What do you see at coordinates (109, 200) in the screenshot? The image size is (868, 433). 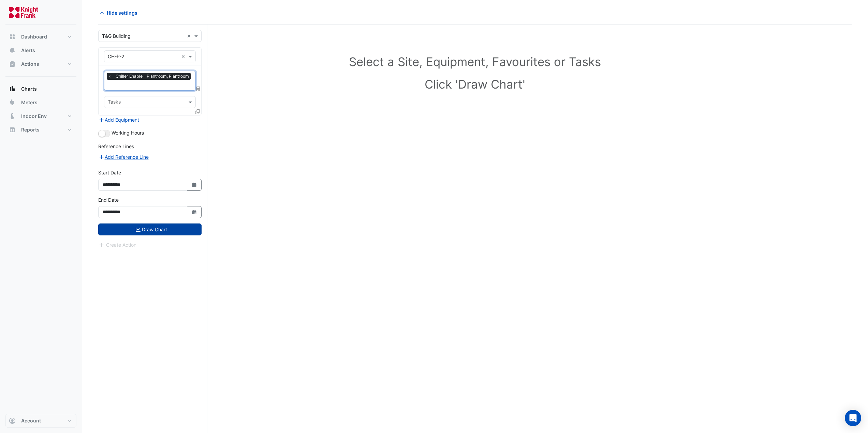 I see `label: End Date` at bounding box center [109, 200].